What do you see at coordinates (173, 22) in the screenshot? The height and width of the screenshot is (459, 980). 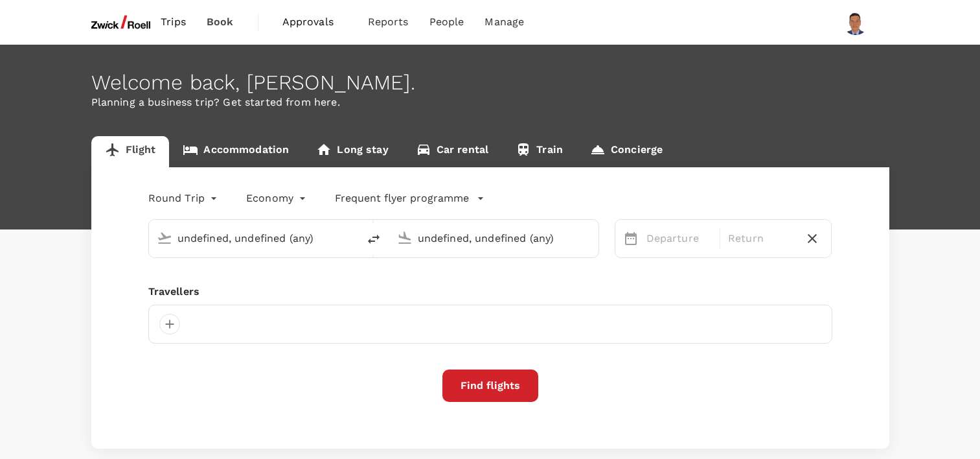 I see `span: Trips` at bounding box center [173, 22].